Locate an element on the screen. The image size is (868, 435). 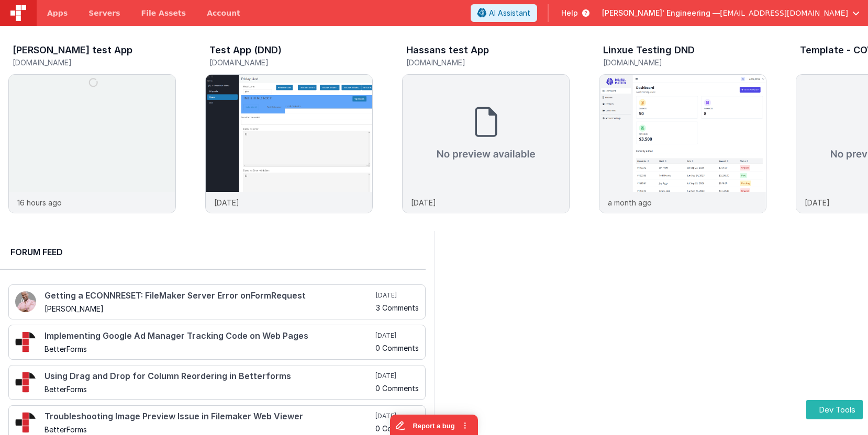
img: 411_2.png is located at coordinates (26, 302).